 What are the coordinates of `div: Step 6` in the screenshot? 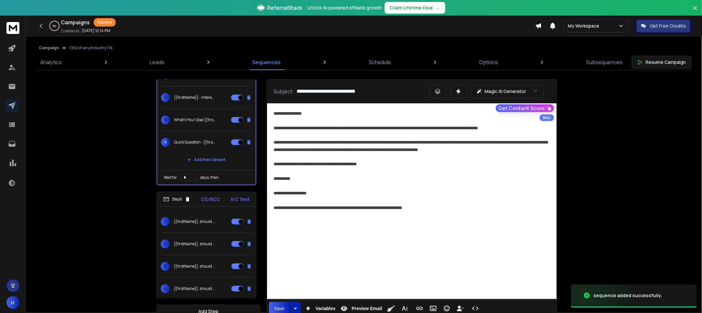 It's located at (177, 199).